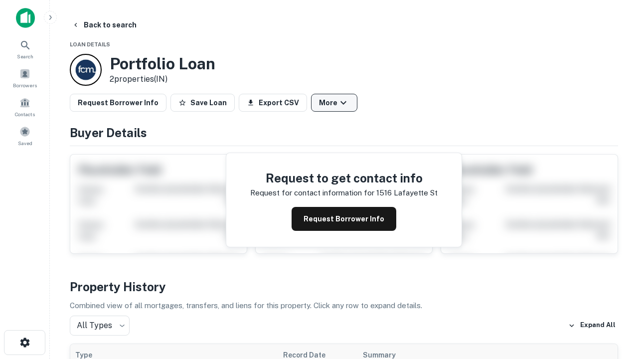  I want to click on div: Search, so click(25, 49).